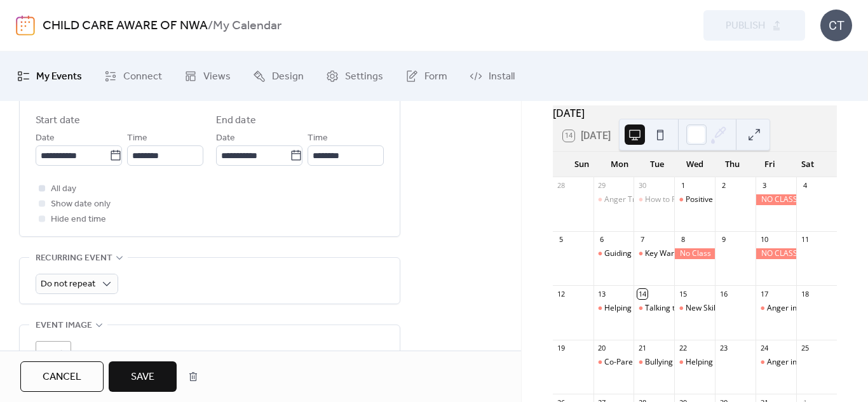 The width and height of the screenshot is (868, 402). What do you see at coordinates (142, 376) in the screenshot?
I see `button: Save` at bounding box center [142, 376].